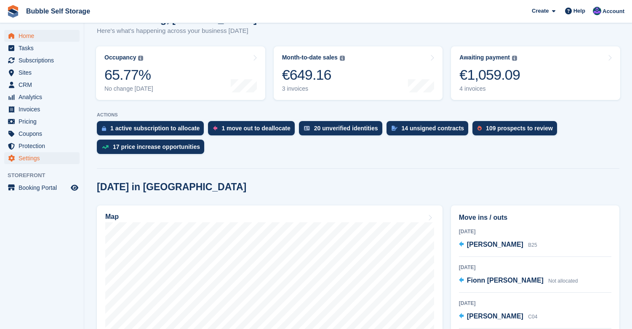  Describe the element at coordinates (517, 130) in the screenshot. I see `a: 109 prospects to review` at that location.